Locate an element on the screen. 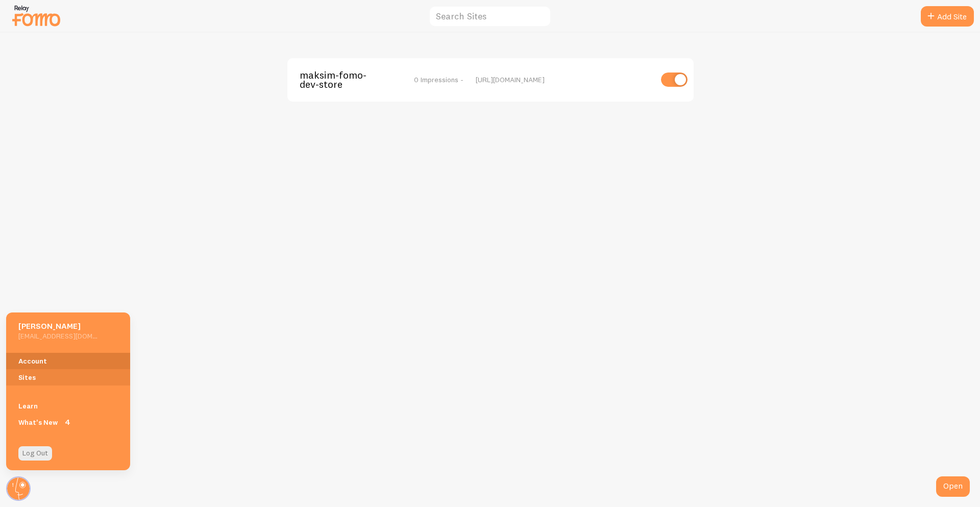 The image size is (980, 507). span: maksim-fomo-dev-store is located at coordinates (340, 79).